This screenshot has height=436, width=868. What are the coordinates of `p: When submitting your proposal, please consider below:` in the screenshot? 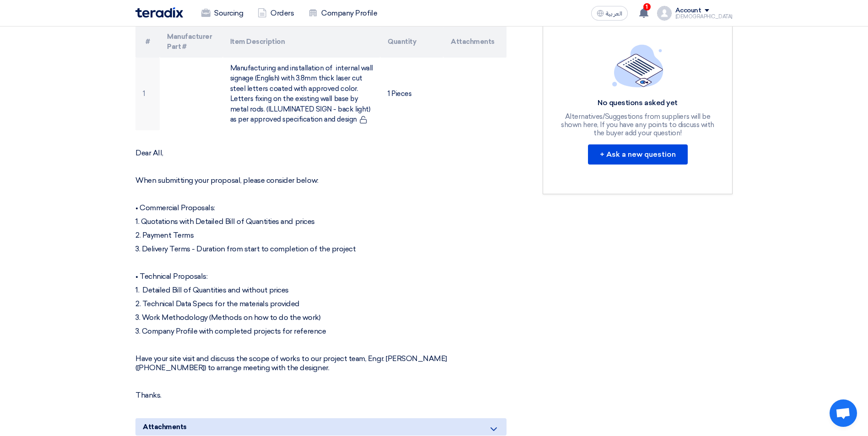 It's located at (321, 180).